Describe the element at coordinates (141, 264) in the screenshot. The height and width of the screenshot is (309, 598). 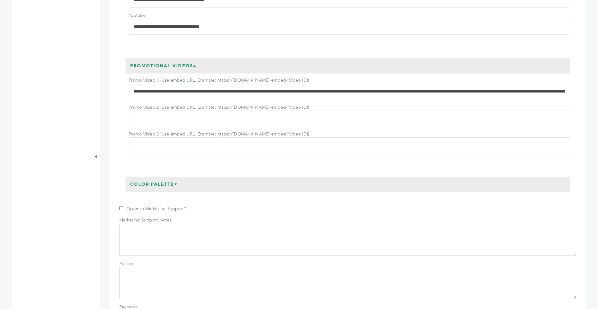
I see `label: Policies` at that location.